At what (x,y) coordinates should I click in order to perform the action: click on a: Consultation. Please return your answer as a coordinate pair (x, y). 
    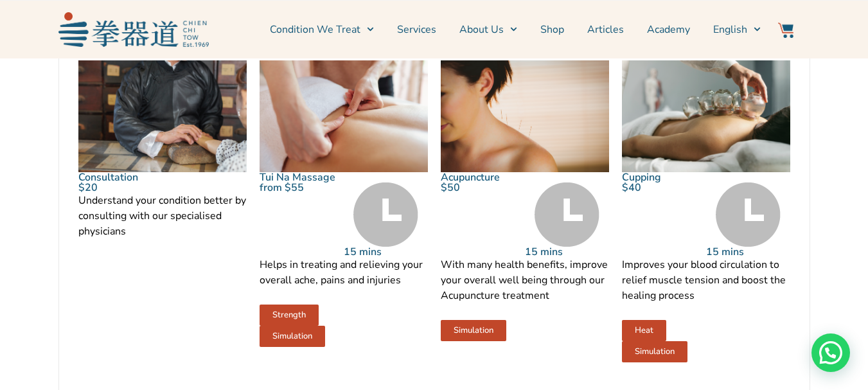
    Looking at the image, I should click on (108, 177).